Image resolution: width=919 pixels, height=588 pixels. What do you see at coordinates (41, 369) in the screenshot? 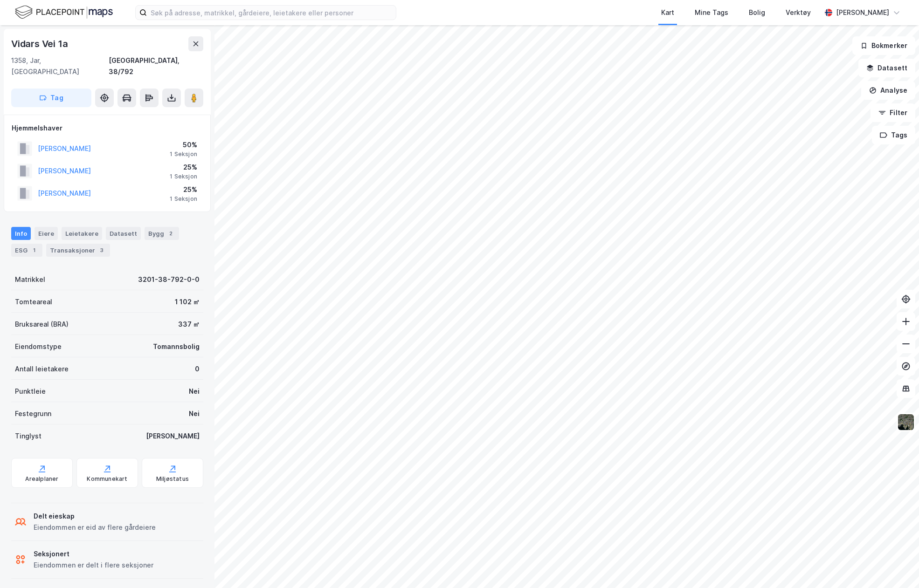
I see `div: Antall leietakere` at bounding box center [41, 369].